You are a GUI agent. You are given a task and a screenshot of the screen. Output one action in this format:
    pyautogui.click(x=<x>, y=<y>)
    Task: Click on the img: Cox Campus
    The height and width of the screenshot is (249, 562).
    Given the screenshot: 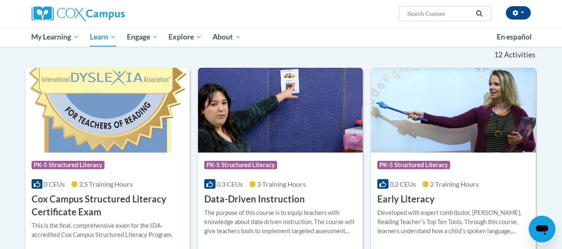 What is the action you would take?
    pyautogui.click(x=78, y=14)
    